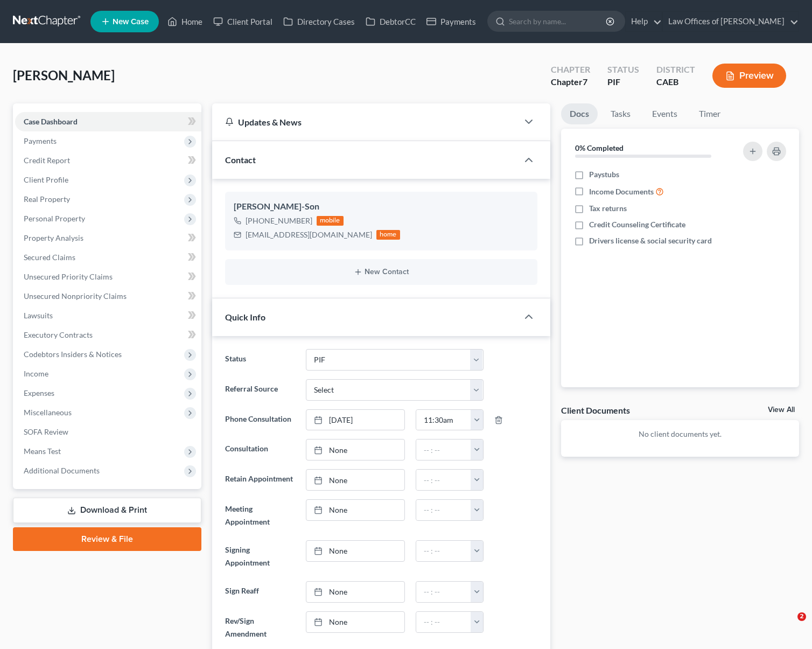 This screenshot has height=649, width=812. What do you see at coordinates (260, 390) in the screenshot?
I see `label: Referral Source` at bounding box center [260, 390].